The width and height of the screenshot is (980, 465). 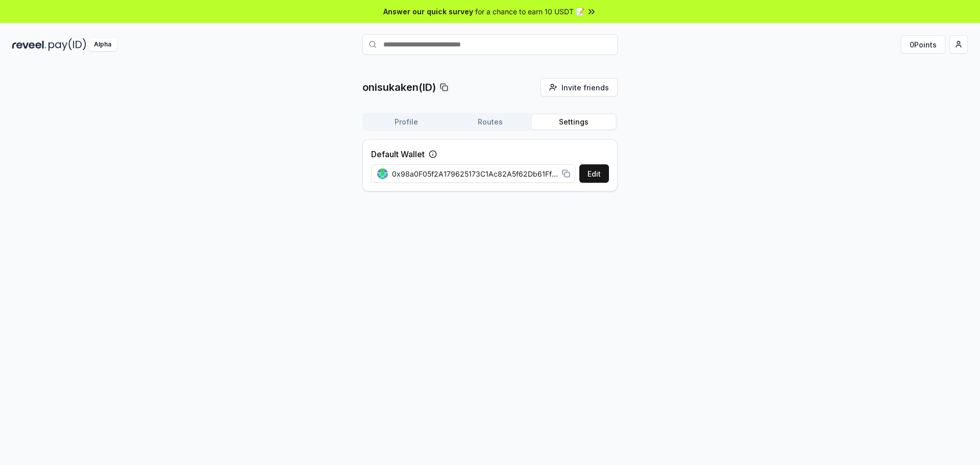 What do you see at coordinates (574, 122) in the screenshot?
I see `button: Settings` at bounding box center [574, 122].